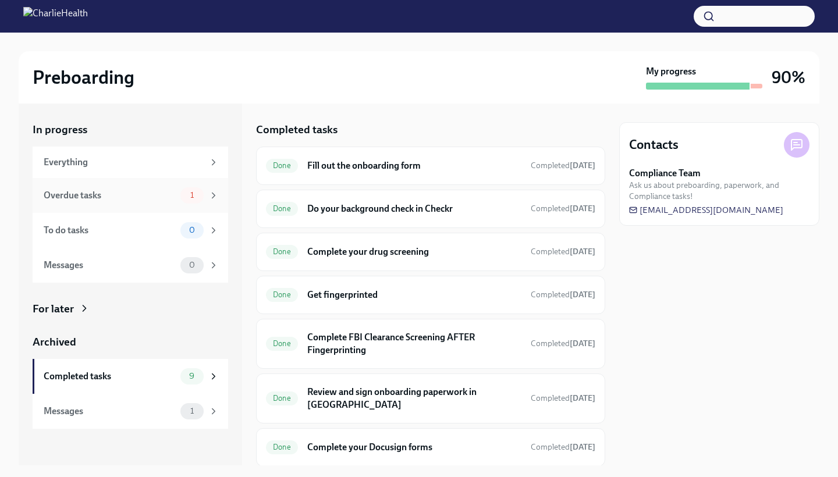 Image resolution: width=838 pixels, height=477 pixels. Describe the element at coordinates (297, 130) in the screenshot. I see `h5: Completed tasks` at that location.